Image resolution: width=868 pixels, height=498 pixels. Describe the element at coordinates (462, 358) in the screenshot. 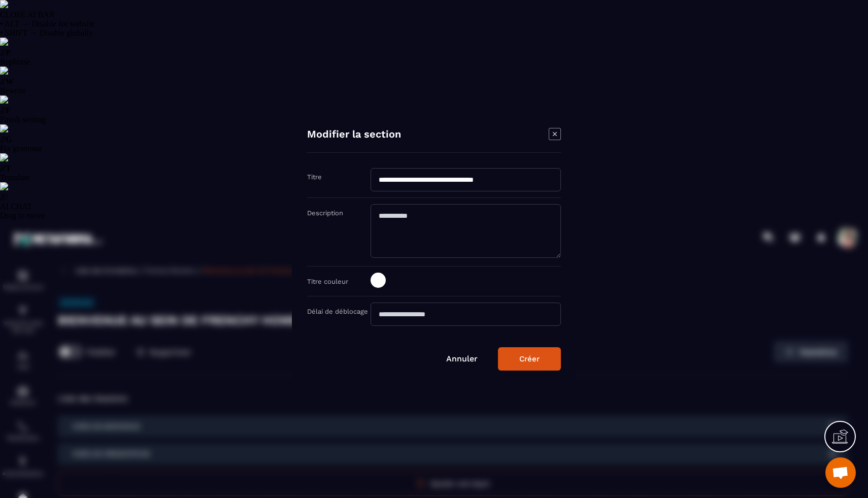

I see `a: Annuler` at that location.